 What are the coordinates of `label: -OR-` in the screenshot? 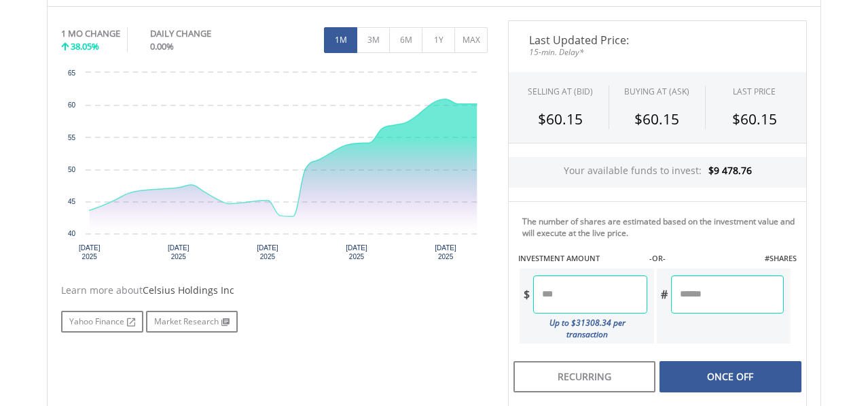 It's located at (658, 259).